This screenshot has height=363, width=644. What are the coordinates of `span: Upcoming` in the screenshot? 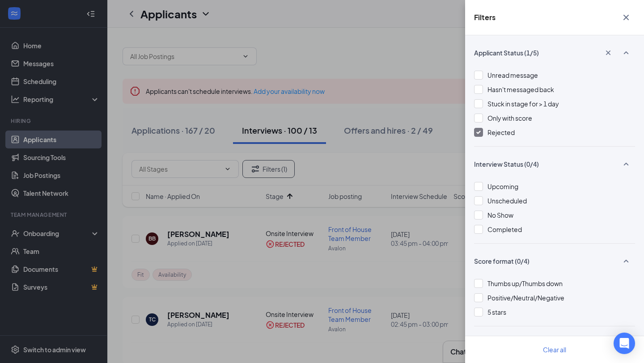 It's located at (502, 186).